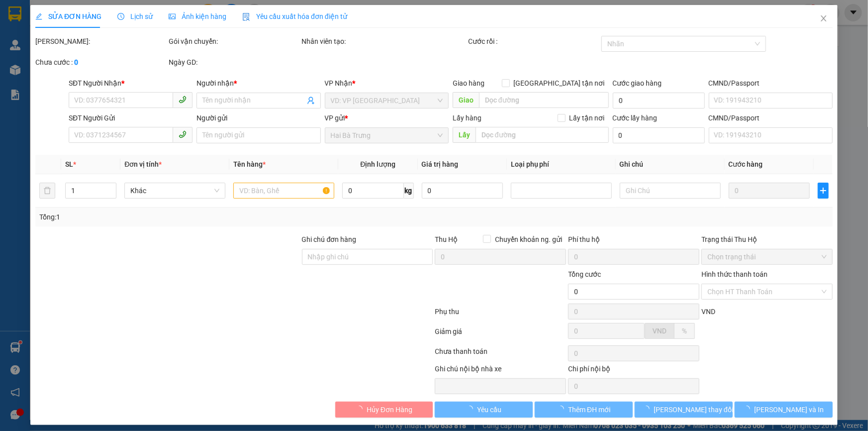  I want to click on button: Close, so click(824, 19).